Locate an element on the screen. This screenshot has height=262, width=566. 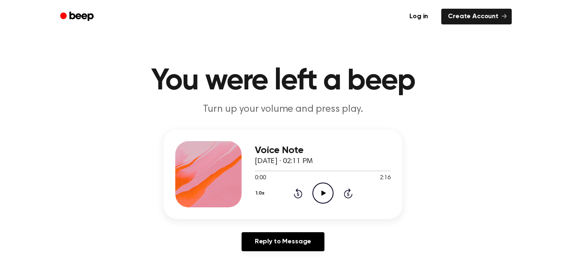
a: Log in is located at coordinates (419, 17).